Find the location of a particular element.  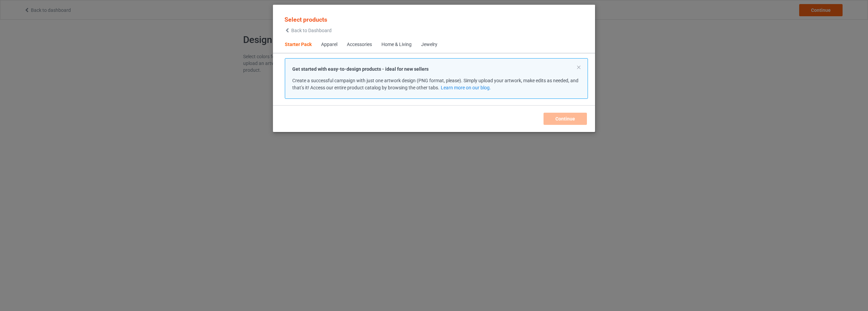

span: Starter Pack is located at coordinates (298, 44).